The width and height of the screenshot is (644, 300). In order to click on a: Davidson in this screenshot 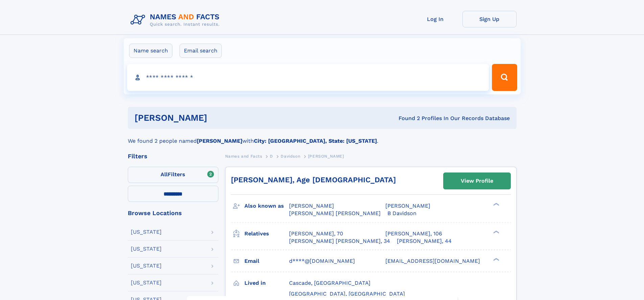, I will do `click(291, 156)`.